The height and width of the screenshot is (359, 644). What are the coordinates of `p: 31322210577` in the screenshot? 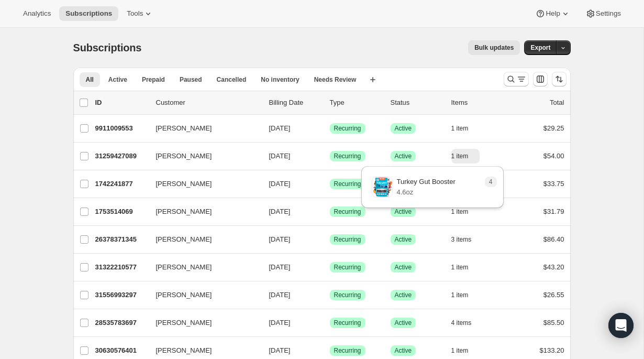 It's located at (122, 268).